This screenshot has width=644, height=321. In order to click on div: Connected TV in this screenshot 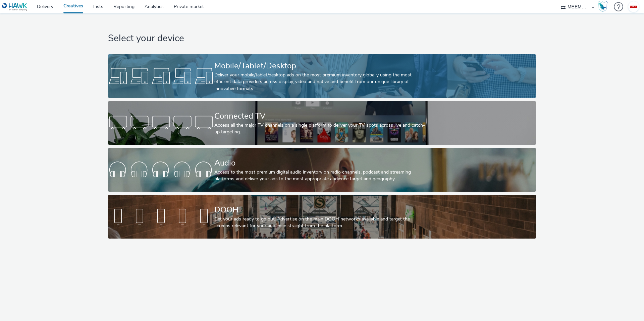, I will do `click(320, 116)`.